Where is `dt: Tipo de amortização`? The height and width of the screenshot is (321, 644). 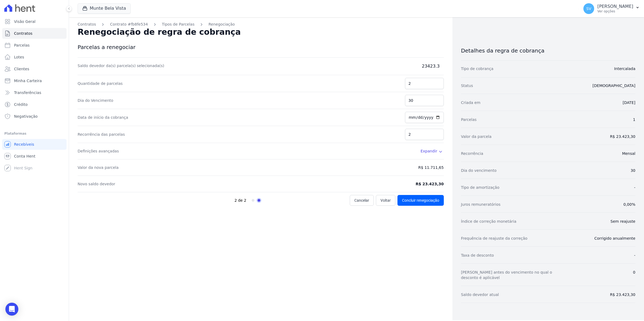
dt: Tipo de amortização is located at coordinates (512, 187).